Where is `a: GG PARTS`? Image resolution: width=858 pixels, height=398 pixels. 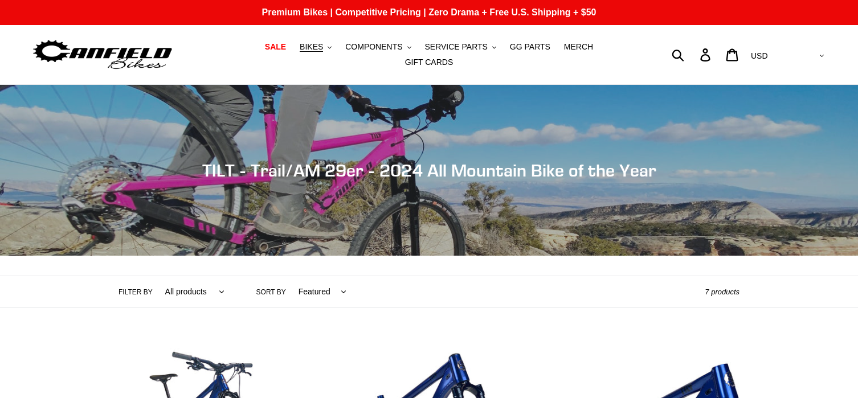 a: GG PARTS is located at coordinates (530, 47).